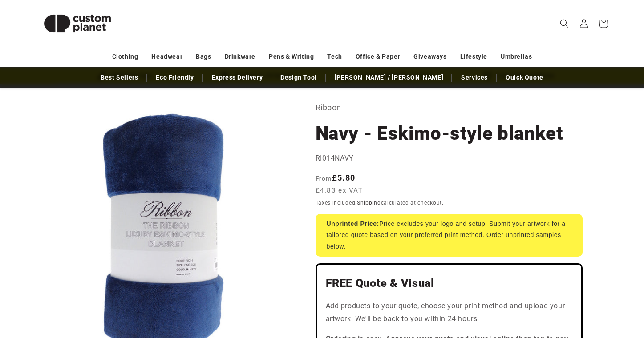 The height and width of the screenshot is (338, 644). What do you see at coordinates (622, 317) in the screenshot?
I see `div: Chat Widget` at bounding box center [622, 317].